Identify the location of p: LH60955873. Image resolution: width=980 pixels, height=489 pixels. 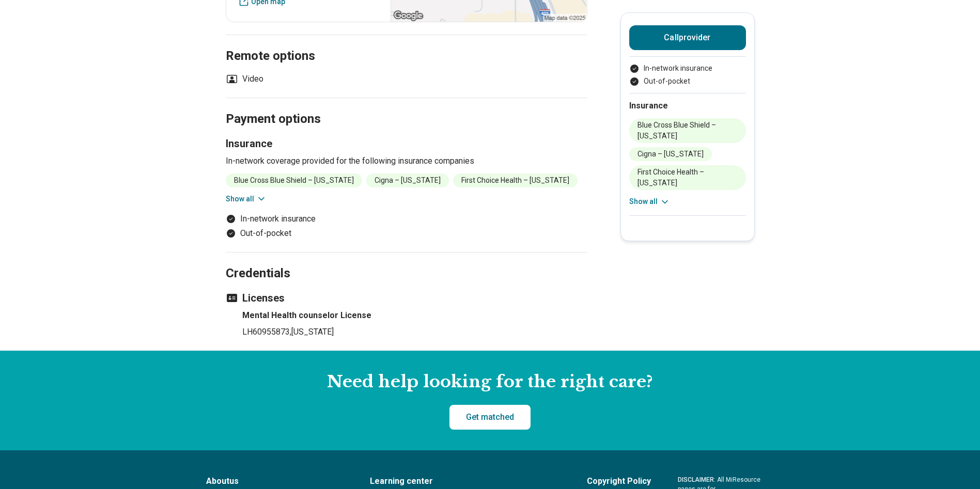
(414, 332).